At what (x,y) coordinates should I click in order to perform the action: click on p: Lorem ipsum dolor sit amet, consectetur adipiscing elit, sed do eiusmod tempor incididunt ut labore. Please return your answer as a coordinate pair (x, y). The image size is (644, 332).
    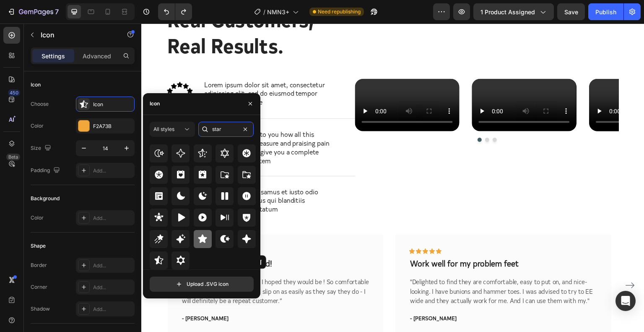
    Looking at the image, I should click on (131, 69).